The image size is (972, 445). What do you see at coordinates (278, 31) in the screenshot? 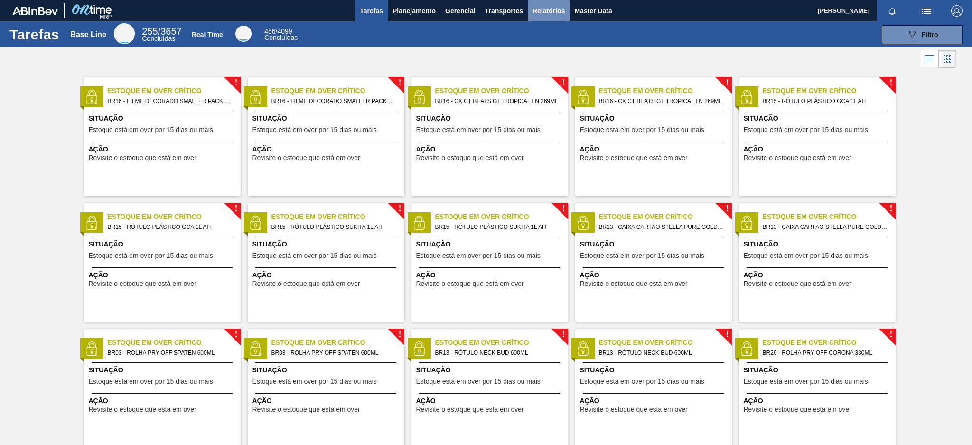
I see `span: / 4099` at bounding box center [278, 31].